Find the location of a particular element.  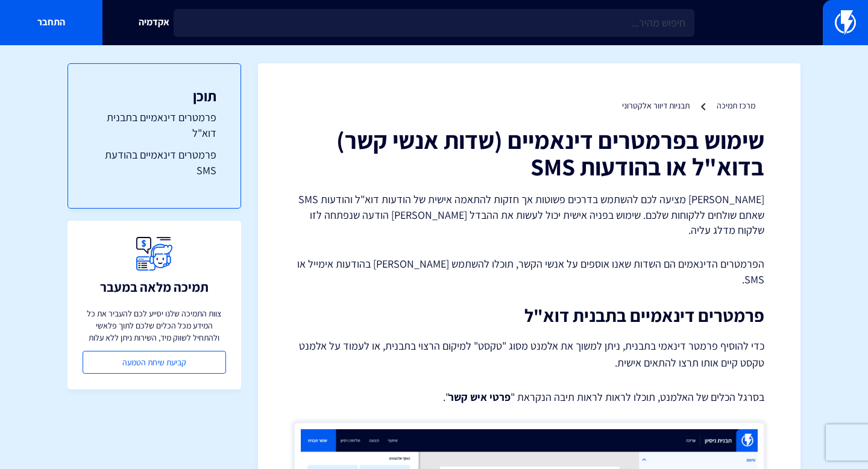

a: פרמטרים דינאמיים בהודעת SMS is located at coordinates (154, 162).